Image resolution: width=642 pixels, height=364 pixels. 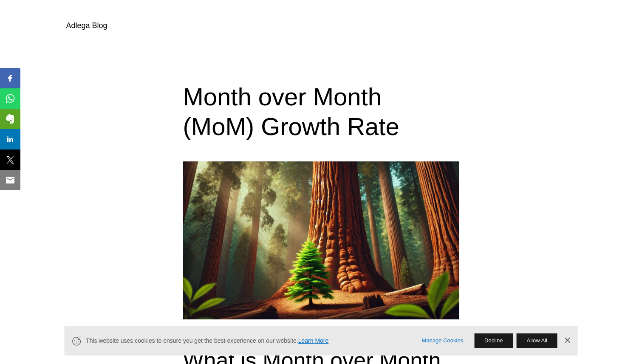 I want to click on img: MoM Growth Rate, so click(x=321, y=241).